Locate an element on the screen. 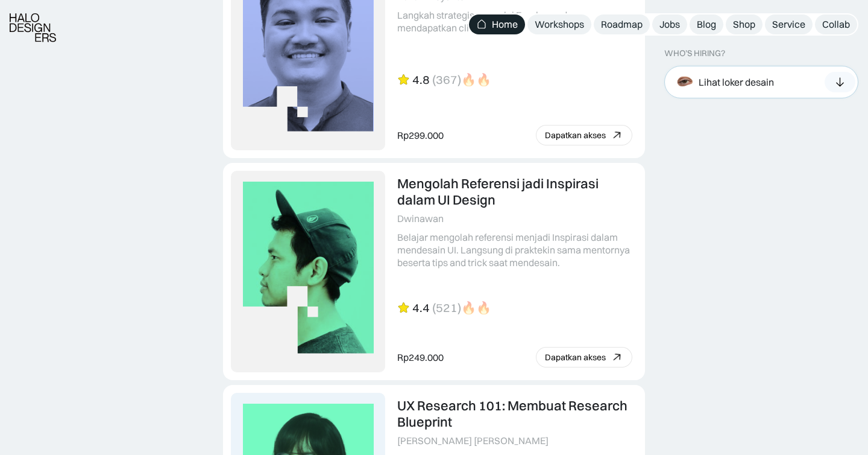 This screenshot has width=868, height=455. div: Workshops is located at coordinates (559, 24).